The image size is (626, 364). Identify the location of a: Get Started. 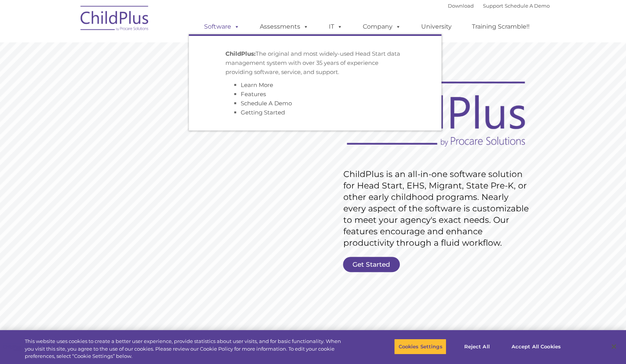
(371, 264).